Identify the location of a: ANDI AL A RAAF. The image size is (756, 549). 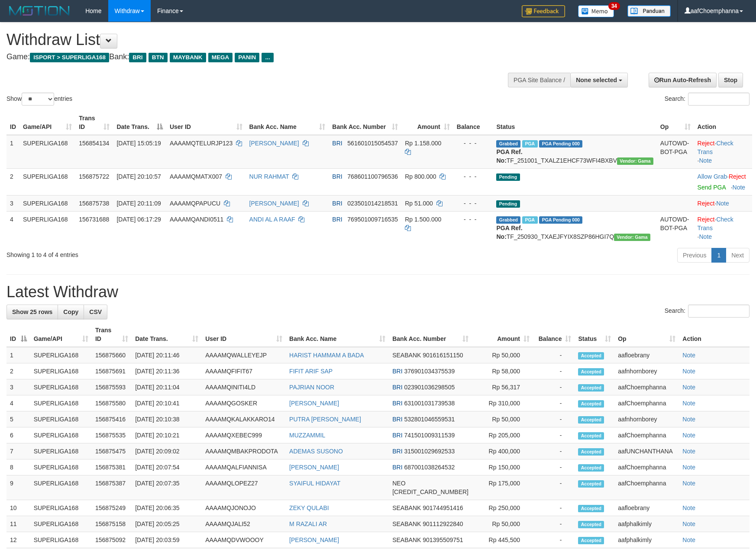
(272, 219).